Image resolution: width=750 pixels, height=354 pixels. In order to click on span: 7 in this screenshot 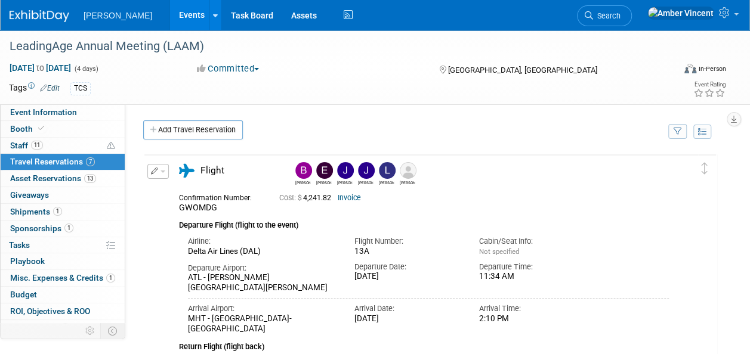, I will do `click(90, 162)`.